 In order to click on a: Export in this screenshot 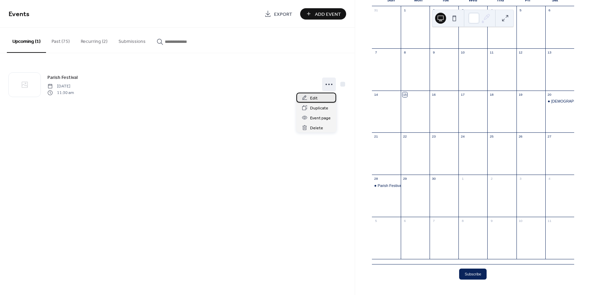, I will do `click(278, 14)`.